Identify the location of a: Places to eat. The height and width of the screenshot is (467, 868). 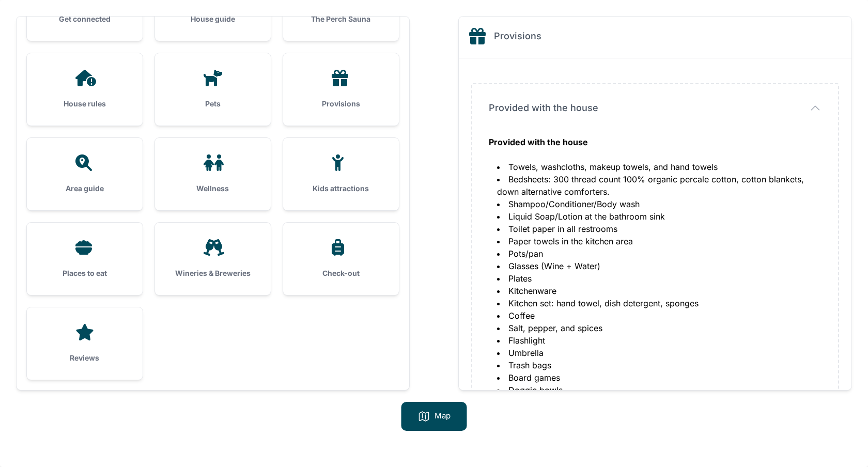
(84, 259).